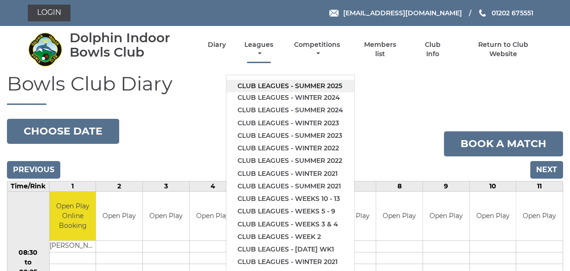 The width and height of the screenshot is (570, 271). What do you see at coordinates (399, 186) in the screenshot?
I see `td: 8` at bounding box center [399, 186].